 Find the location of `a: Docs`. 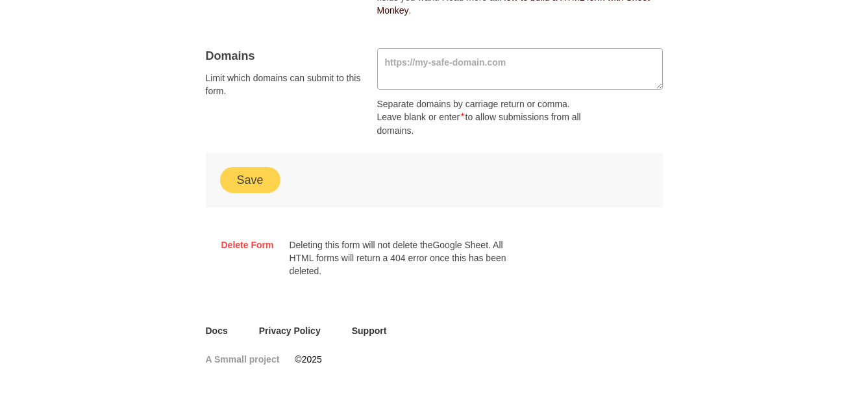

a: Docs is located at coordinates (217, 331).